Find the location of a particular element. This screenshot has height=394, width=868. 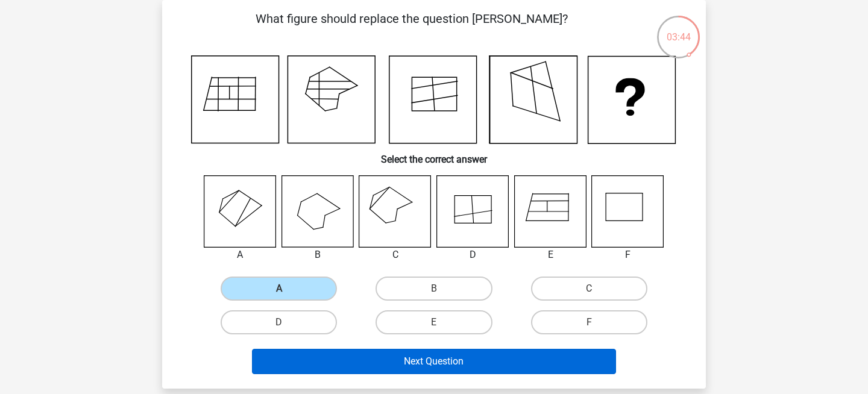

div: E is located at coordinates (551, 255).